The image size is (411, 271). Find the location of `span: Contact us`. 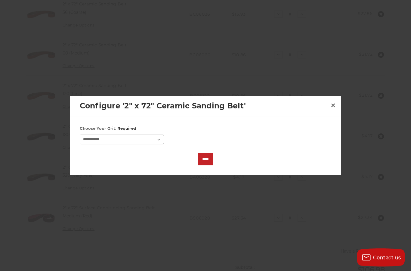

span: Contact us is located at coordinates (387, 257).